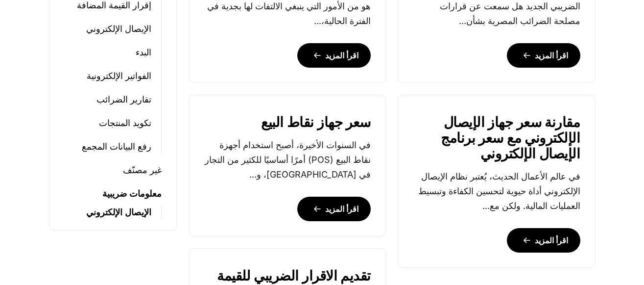  Describe the element at coordinates (116, 147) in the screenshot. I see `a: رفع البيانات المجمع` at that location.